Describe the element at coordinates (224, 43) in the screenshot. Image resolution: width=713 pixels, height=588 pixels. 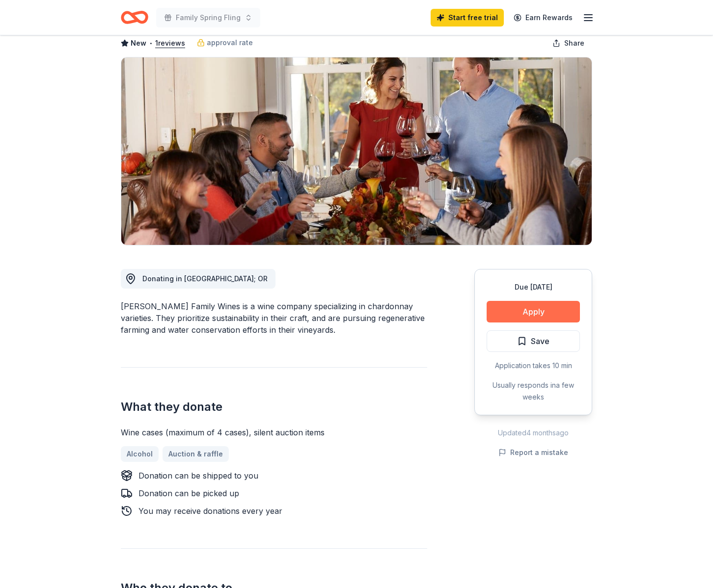
I see `a: approval rate` at that location.